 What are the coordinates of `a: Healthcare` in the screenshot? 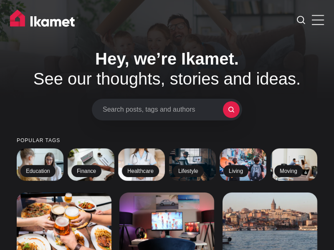 It's located at (141, 165).